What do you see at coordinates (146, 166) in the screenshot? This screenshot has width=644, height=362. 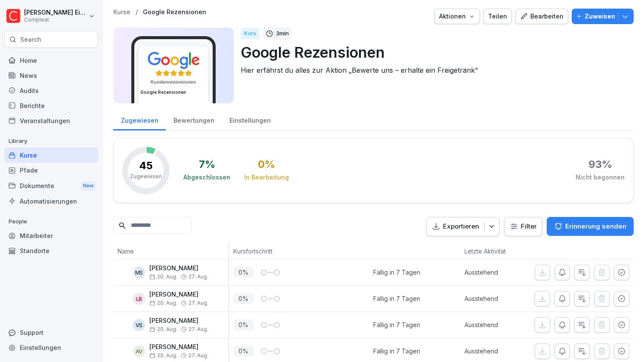 I see `p: 45` at bounding box center [146, 166].